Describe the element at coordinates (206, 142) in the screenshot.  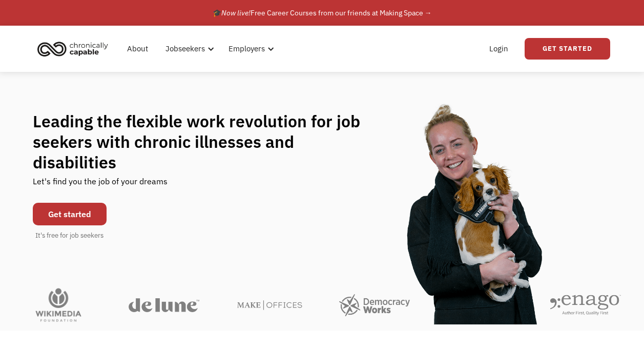
I see `h1: Leading the flexible work revolution for job seekers with chronic illnesses and disabilities` at that location.